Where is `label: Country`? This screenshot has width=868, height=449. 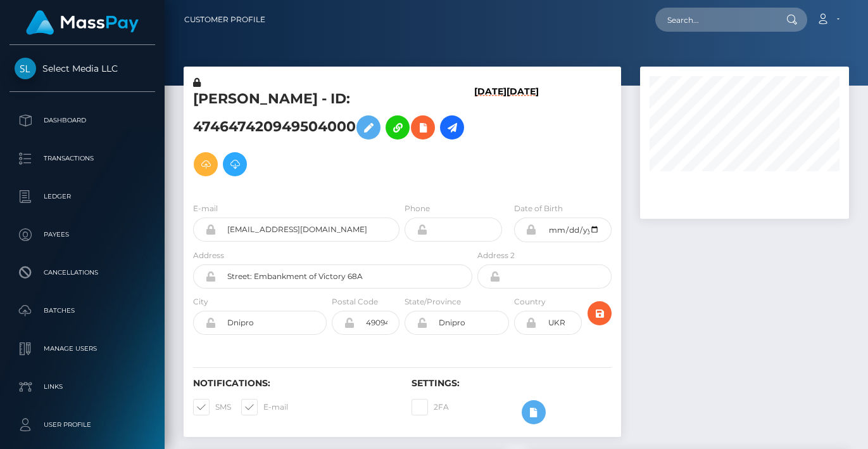 label: Country is located at coordinates (530, 302).